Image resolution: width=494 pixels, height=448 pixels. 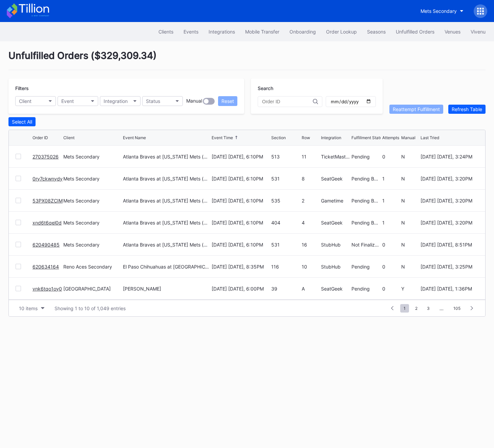 What do you see at coordinates (46, 244) in the screenshot?
I see `a: 620490485` at bounding box center [46, 244].